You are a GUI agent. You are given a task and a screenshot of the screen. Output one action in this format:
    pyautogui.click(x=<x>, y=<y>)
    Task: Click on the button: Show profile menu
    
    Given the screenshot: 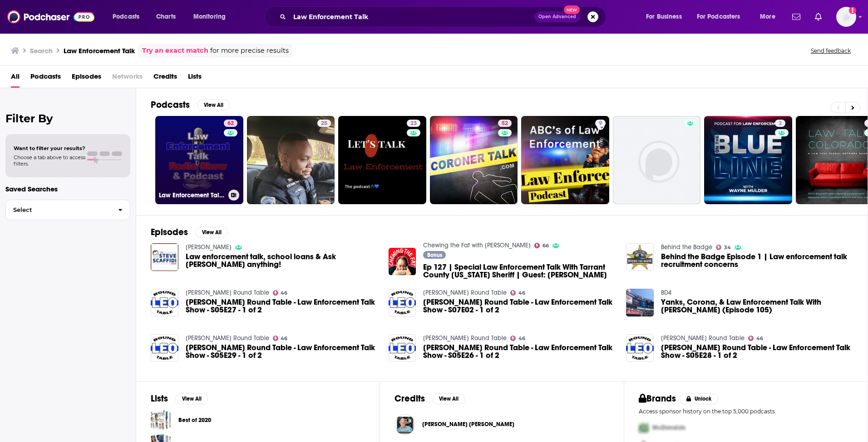 What is the action you would take?
    pyautogui.click(x=846, y=17)
    